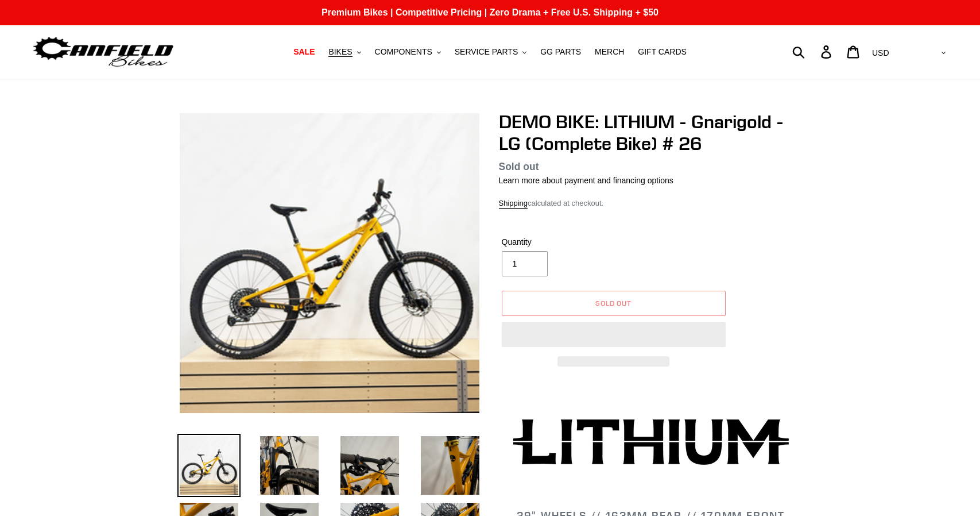 The width and height of the screenshot is (980, 516). I want to click on span: MERCH, so click(609, 52).